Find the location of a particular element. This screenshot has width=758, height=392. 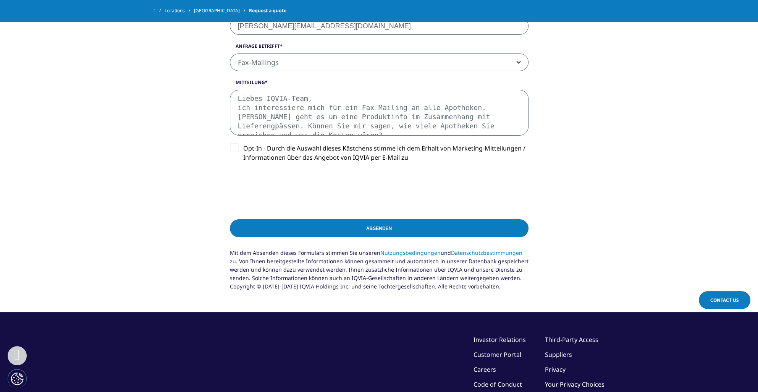

a: Third-Party Access is located at coordinates (572, 339).